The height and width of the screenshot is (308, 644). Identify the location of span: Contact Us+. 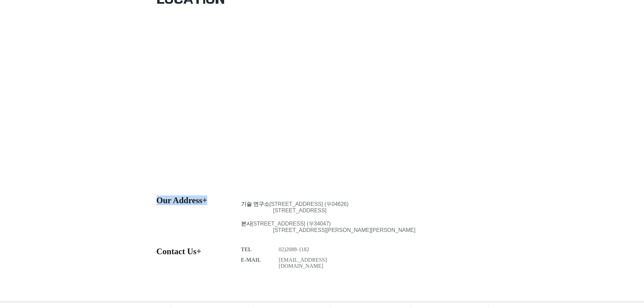
(179, 251).